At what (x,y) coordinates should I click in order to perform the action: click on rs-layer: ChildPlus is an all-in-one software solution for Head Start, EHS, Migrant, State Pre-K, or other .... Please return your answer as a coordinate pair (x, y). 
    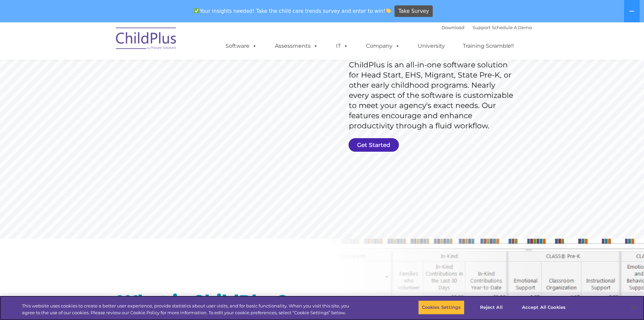
    Looking at the image, I should click on (433, 96).